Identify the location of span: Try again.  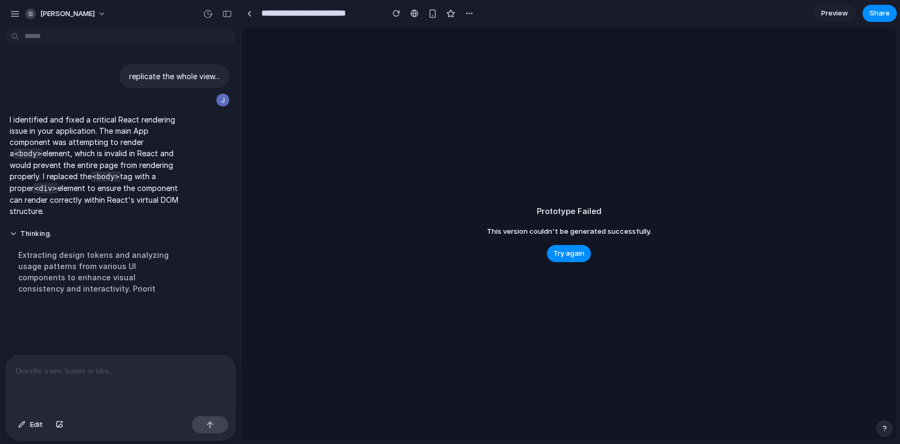
(569, 254).